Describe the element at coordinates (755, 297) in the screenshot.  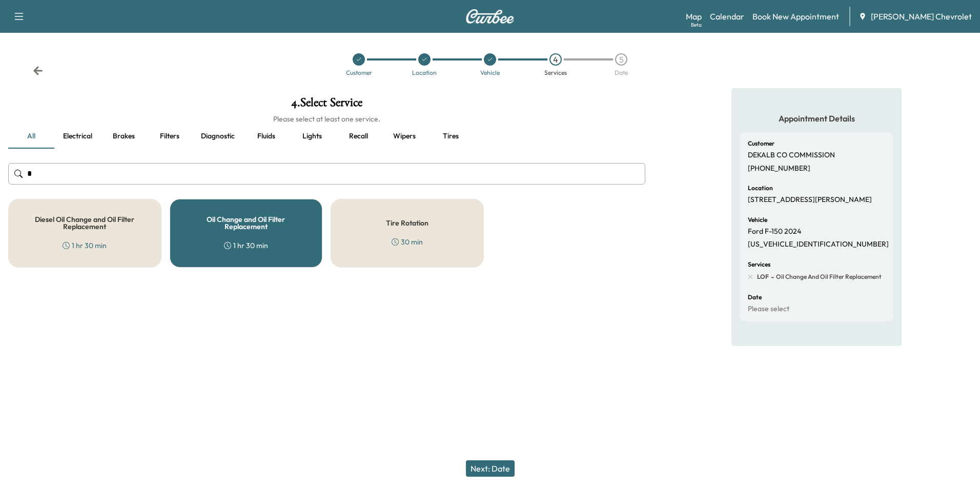
I see `h6: Date` at that location.